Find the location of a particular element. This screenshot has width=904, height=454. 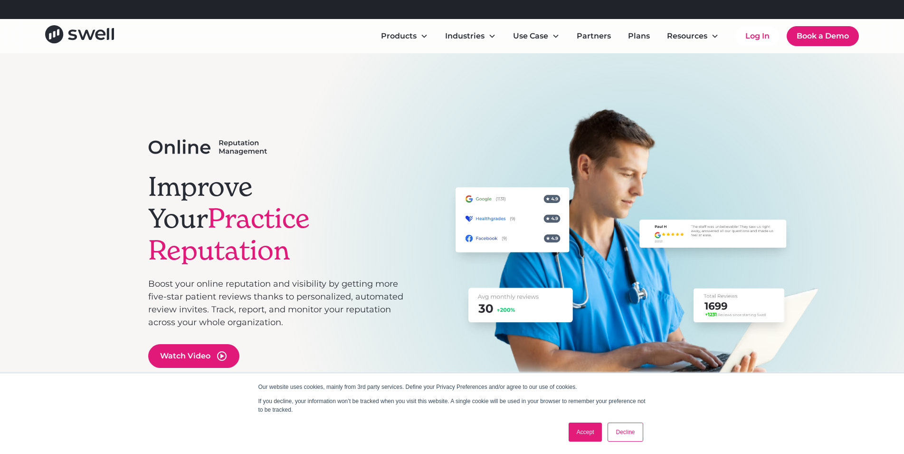

h1: Improve Your is located at coordinates (276, 218).